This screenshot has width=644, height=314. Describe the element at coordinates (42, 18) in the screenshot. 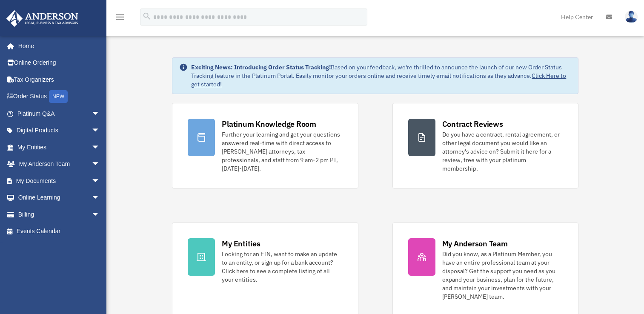

I see `img: Anderson Advisors Platinum Portal` at that location.